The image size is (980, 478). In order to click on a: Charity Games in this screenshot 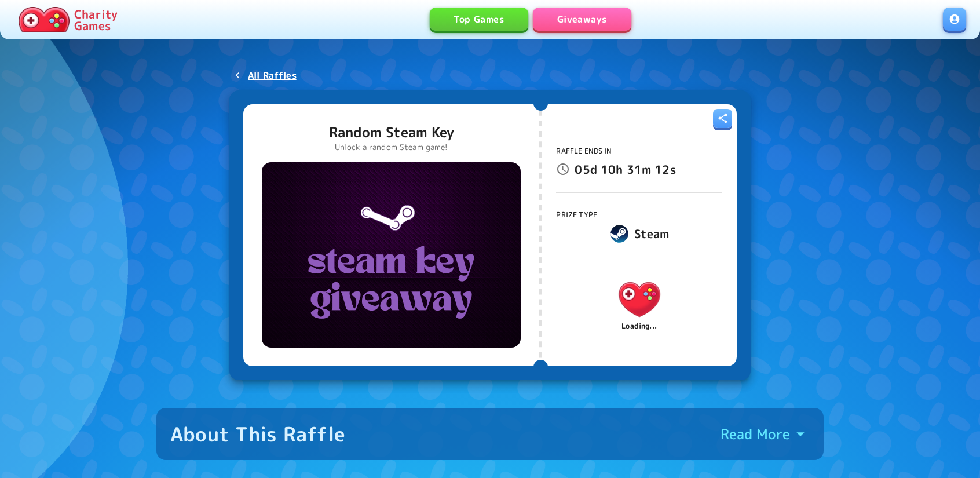, I will do `click(68, 20)`.